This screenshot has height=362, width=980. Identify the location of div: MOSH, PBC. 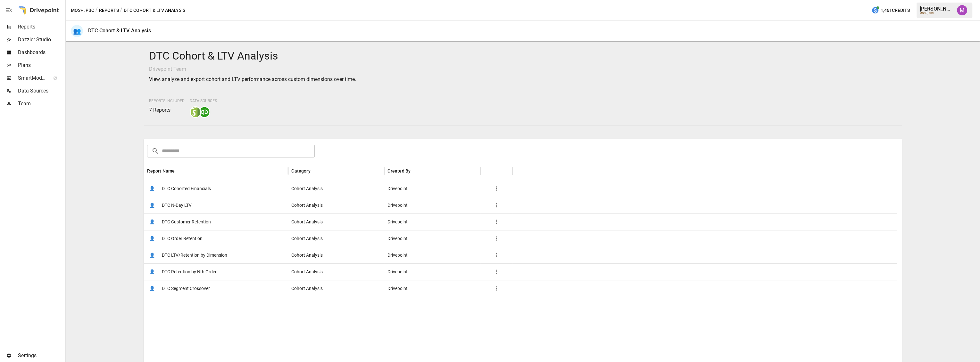
(937, 13).